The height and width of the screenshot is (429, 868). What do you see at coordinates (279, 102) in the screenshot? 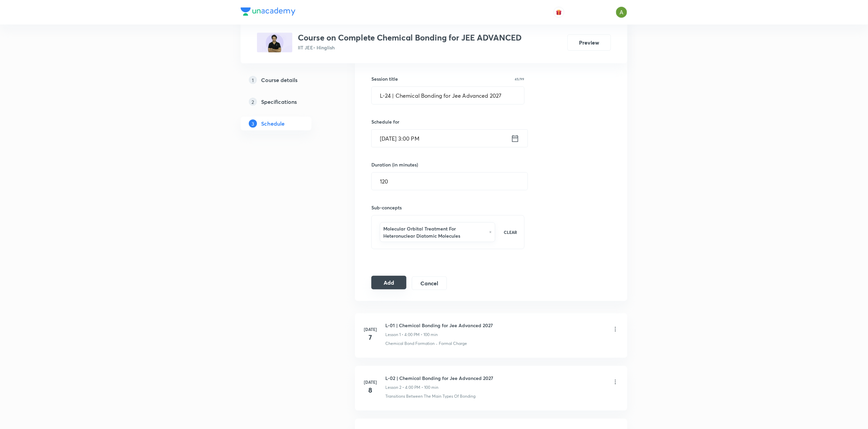
I see `h5: Specifications` at bounding box center [279, 102].